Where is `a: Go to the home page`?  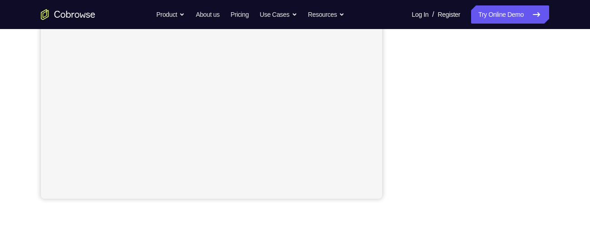 a: Go to the home page is located at coordinates (68, 15).